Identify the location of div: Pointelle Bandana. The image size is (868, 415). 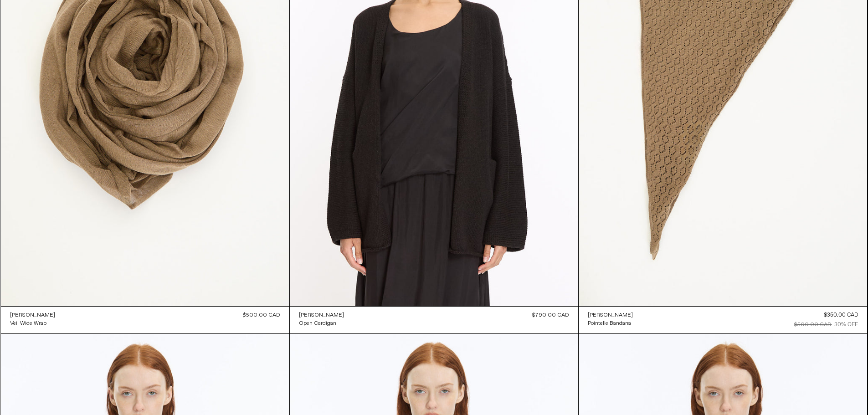
(610, 323).